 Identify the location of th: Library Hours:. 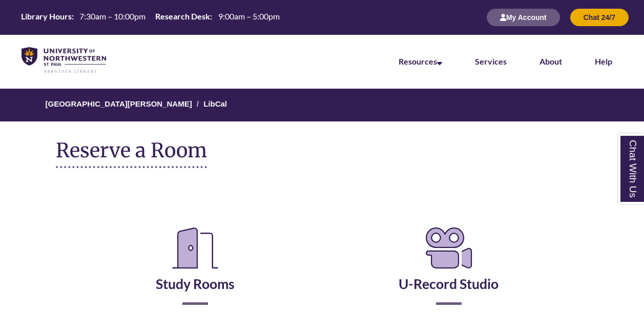
(46, 16).